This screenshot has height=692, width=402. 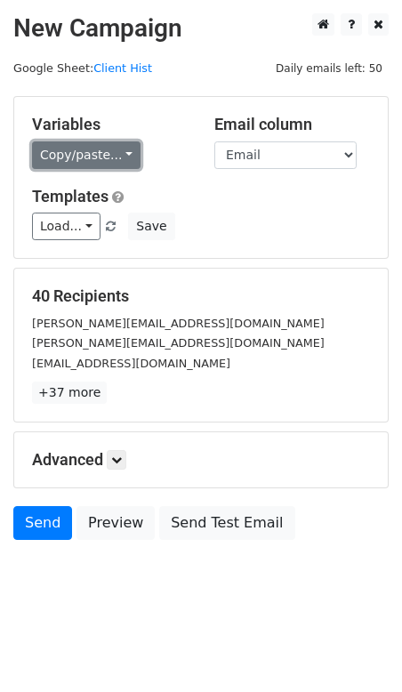 I want to click on a: +37 more, so click(x=69, y=392).